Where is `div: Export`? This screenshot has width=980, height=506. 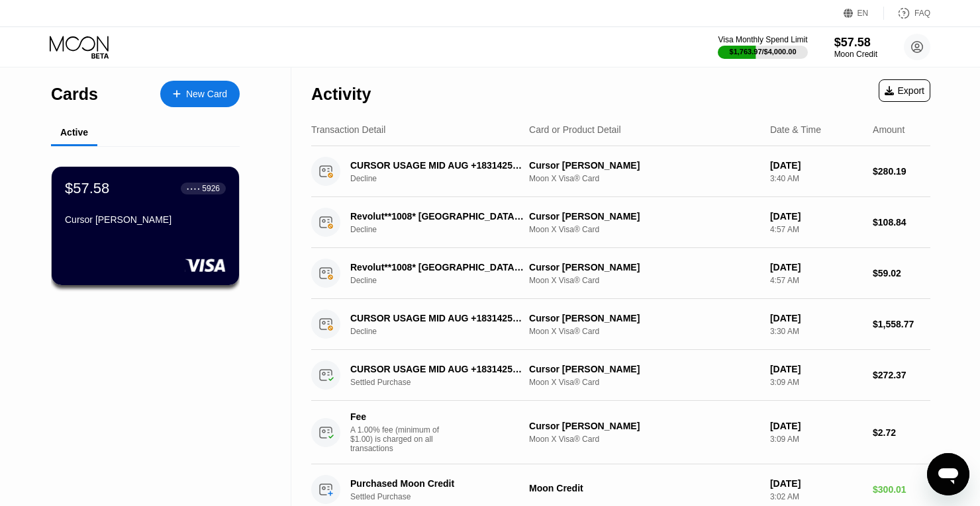 div: Export is located at coordinates (904, 91).